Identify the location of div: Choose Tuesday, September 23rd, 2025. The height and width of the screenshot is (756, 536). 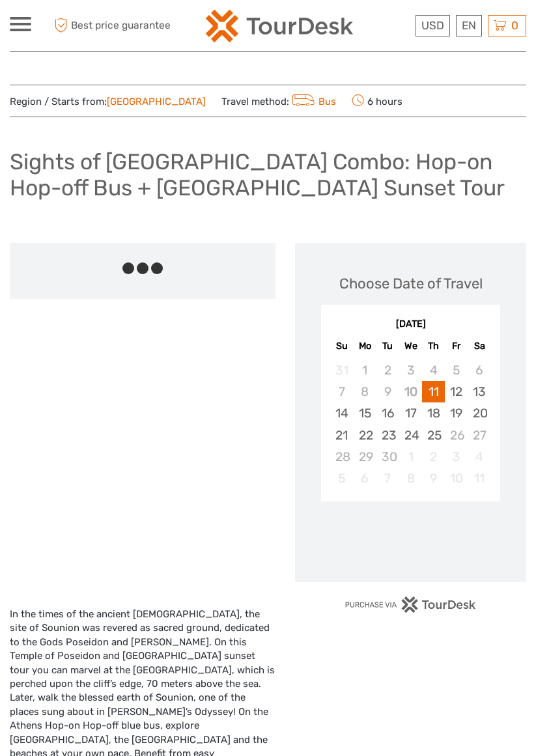
(388, 435).